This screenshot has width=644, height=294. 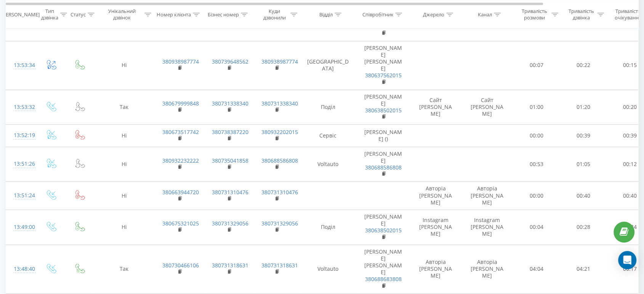 I want to click on div: 13:49:00, so click(x=22, y=227).